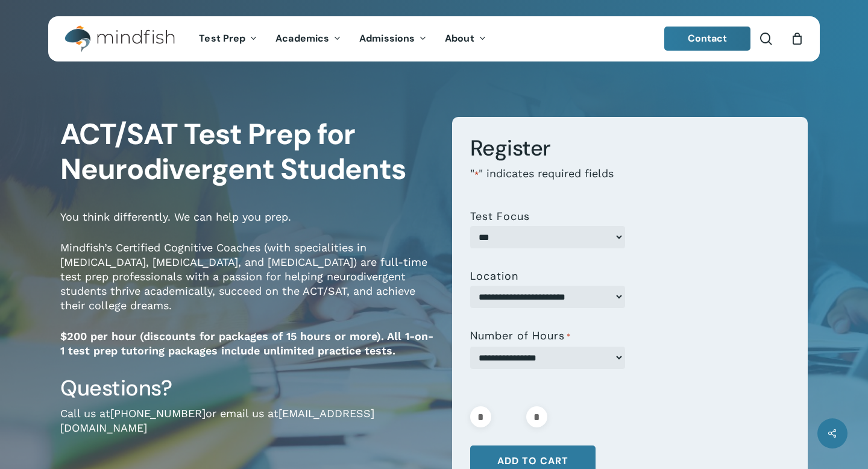 Image resolution: width=868 pixels, height=469 pixels. Describe the element at coordinates (708, 38) in the screenshot. I see `span: Contact` at that location.